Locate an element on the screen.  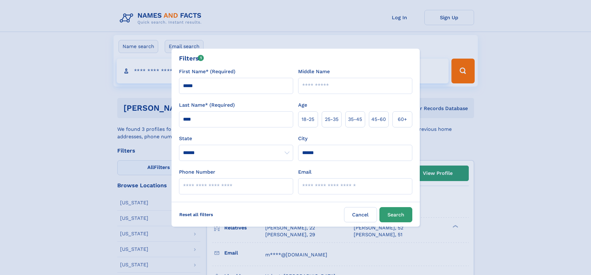
label: Middle Name is located at coordinates (314, 72).